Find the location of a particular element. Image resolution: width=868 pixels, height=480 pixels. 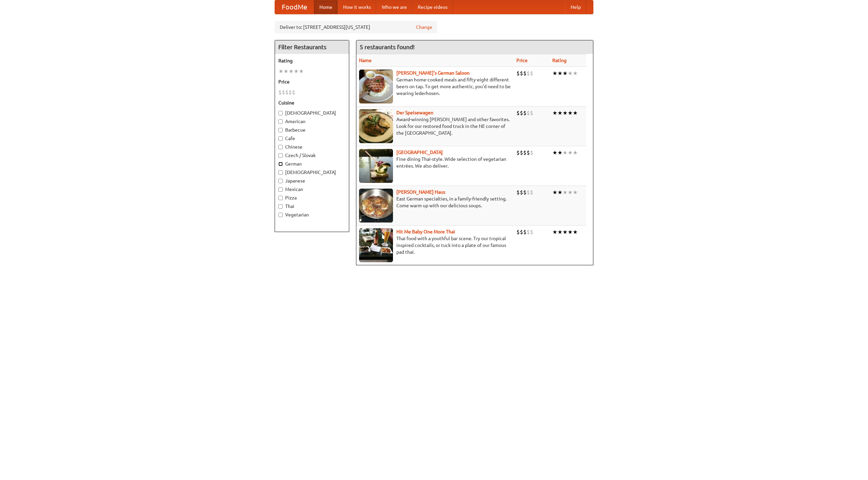

input: Japanese is located at coordinates (280, 181).